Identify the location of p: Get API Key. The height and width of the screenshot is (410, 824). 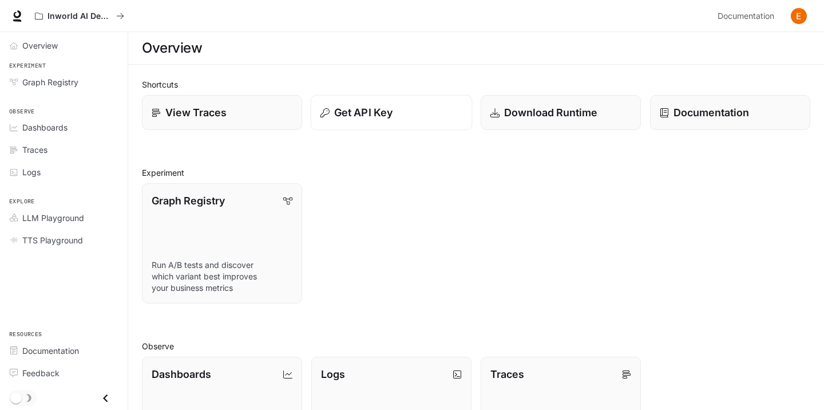
(363, 112).